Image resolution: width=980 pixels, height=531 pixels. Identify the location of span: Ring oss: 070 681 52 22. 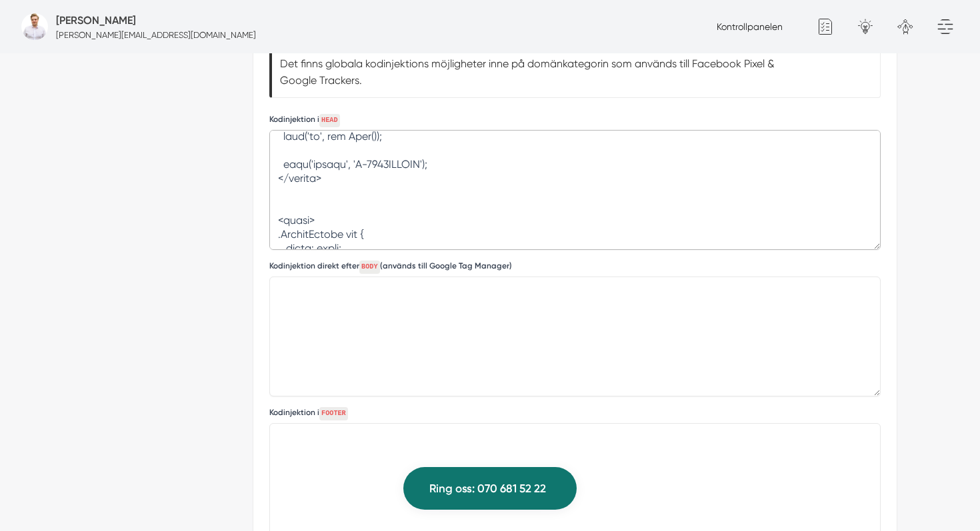
(488, 489).